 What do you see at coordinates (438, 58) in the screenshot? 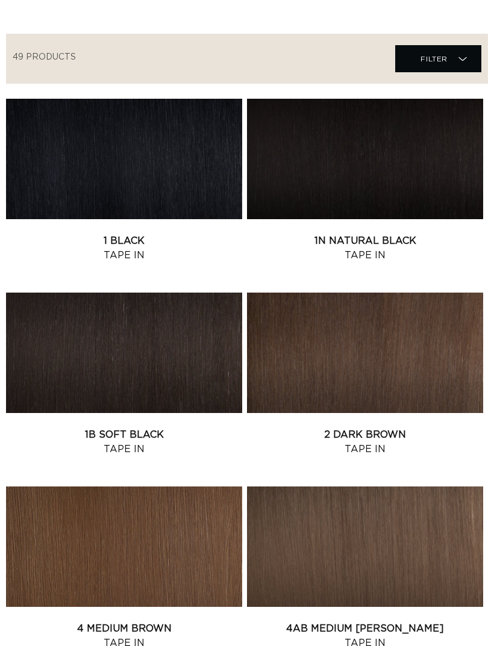
I see `summary: Filter` at bounding box center [438, 58].